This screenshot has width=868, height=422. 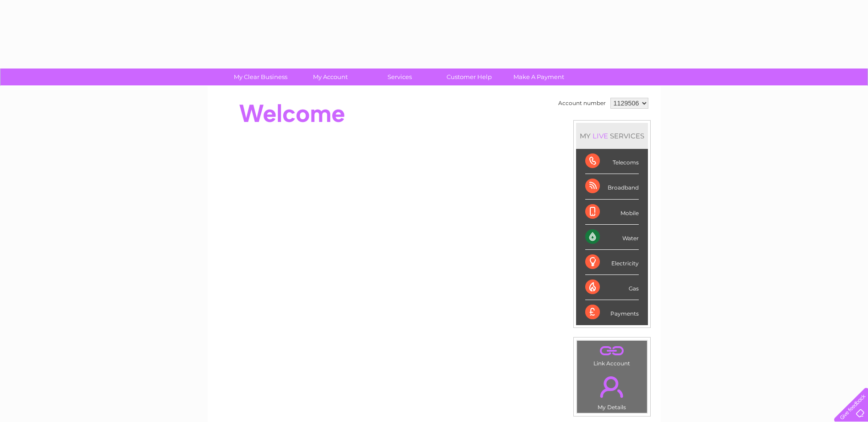 I want to click on div: Mobile, so click(x=612, y=212).